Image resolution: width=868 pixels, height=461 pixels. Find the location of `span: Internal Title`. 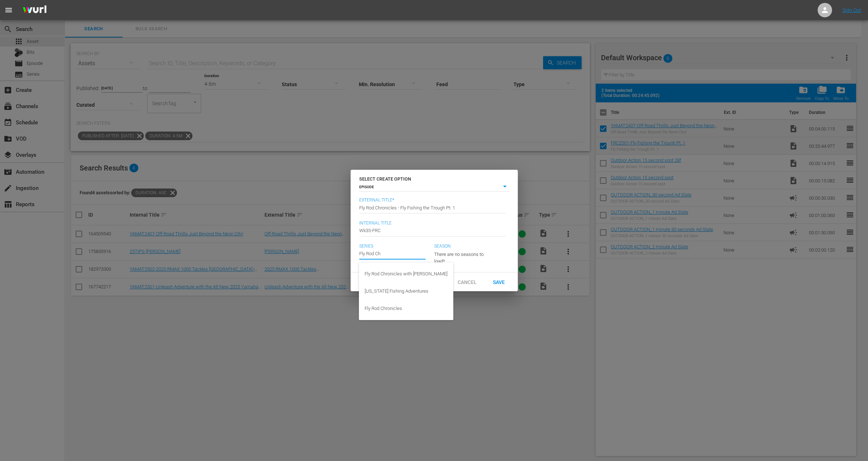

span: Internal Title is located at coordinates (433, 224).